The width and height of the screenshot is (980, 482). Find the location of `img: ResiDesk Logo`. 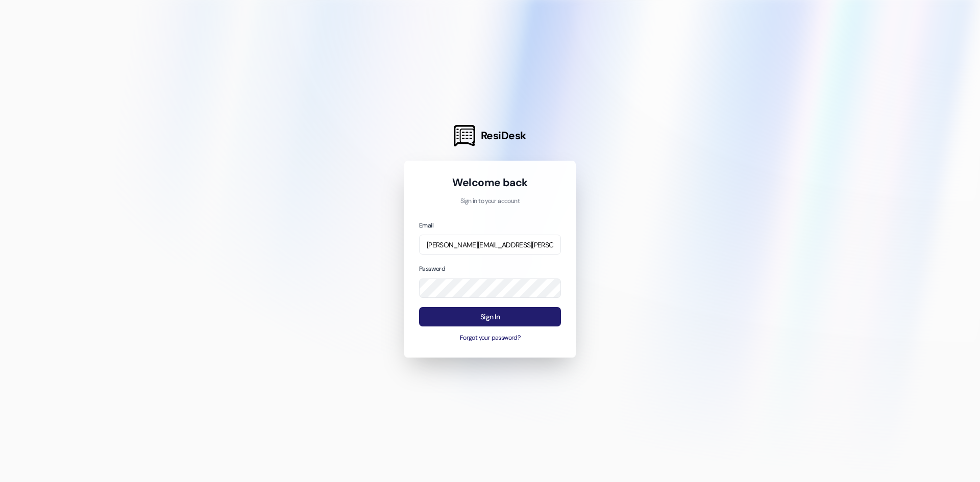

img: ResiDesk Logo is located at coordinates (465, 136).